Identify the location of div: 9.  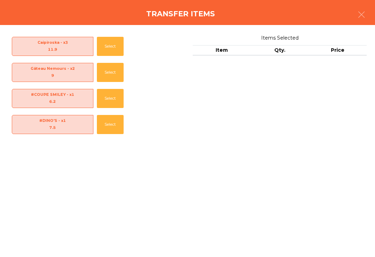
(52, 76).